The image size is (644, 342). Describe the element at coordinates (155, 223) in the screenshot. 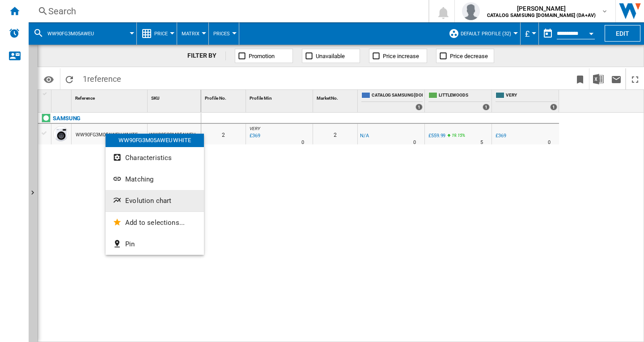

I see `button: Add to selections...` at that location.